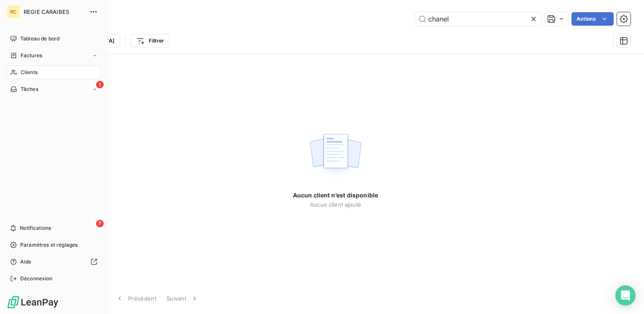 The height and width of the screenshot is (314, 644). Describe the element at coordinates (100, 84) in the screenshot. I see `span: 1` at that location.